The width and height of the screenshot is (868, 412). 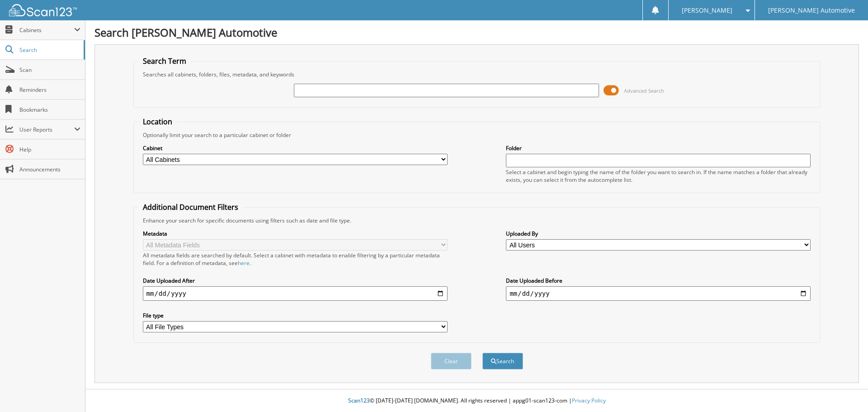 I want to click on label: File type, so click(x=296, y=315).